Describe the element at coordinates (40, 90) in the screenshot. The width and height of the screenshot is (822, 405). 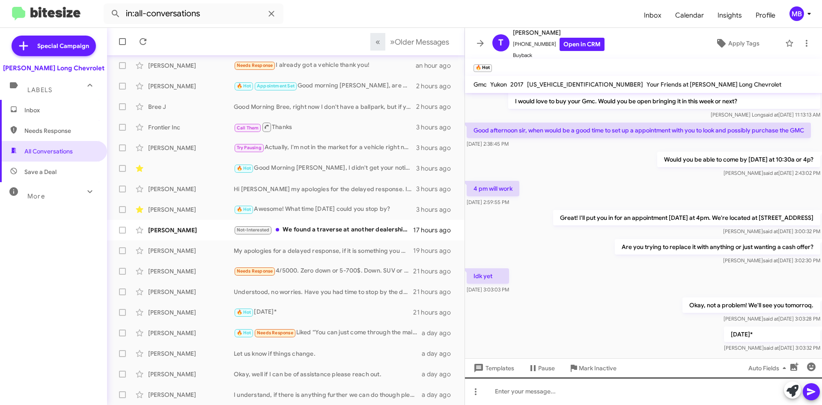
I see `span: Labels` at that location.